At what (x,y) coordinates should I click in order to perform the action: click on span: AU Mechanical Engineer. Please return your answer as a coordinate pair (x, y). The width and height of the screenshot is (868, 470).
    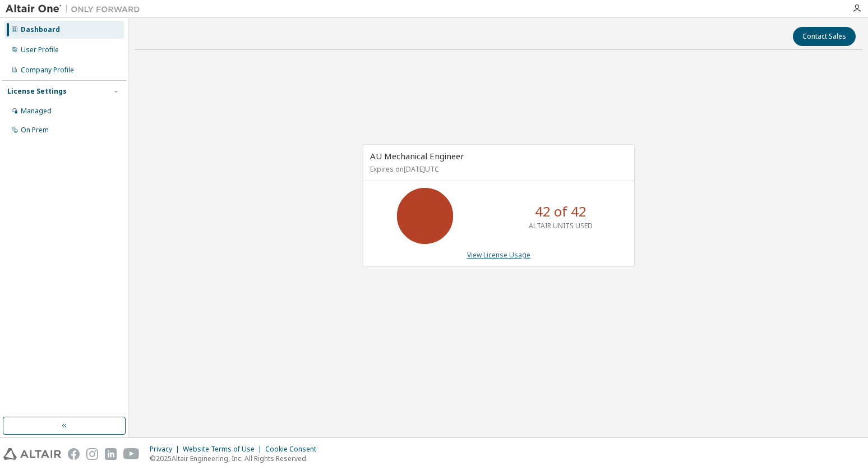
    Looking at the image, I should click on (417, 156).